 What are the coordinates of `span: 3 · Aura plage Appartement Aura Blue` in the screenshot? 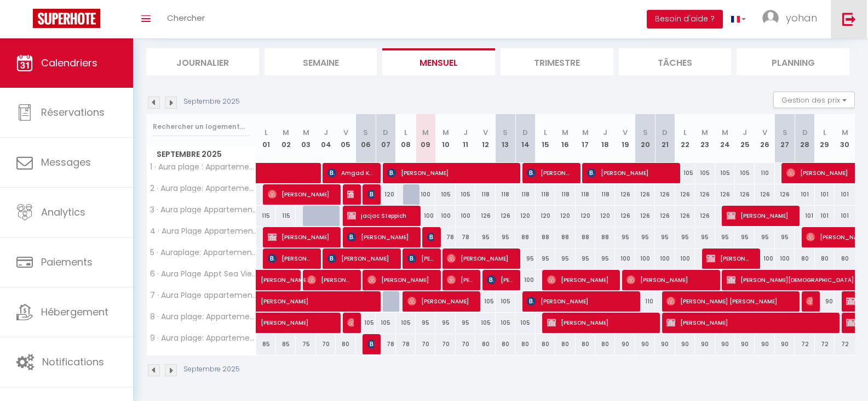 It's located at (203, 210).